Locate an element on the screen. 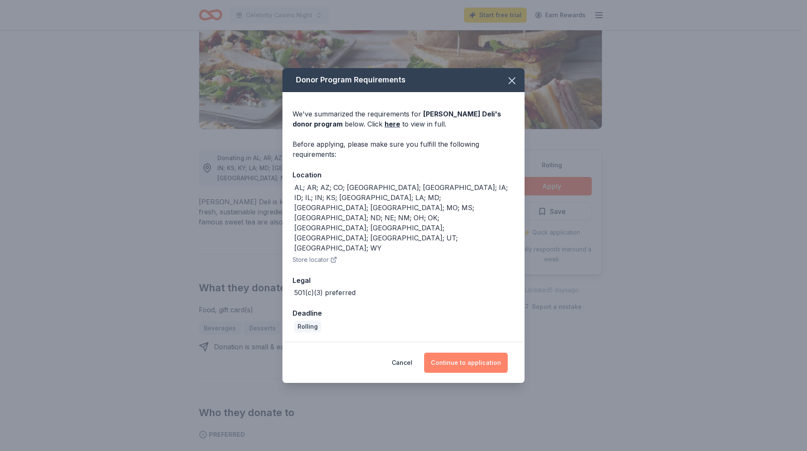 The image size is (807, 451). div: 501(c)(3) preferred is located at coordinates (325, 293).